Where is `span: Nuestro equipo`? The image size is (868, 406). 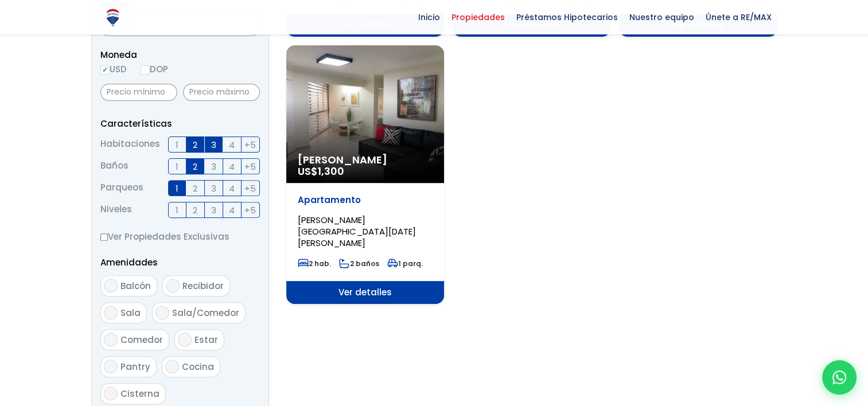 span: Nuestro equipo is located at coordinates (661, 17).